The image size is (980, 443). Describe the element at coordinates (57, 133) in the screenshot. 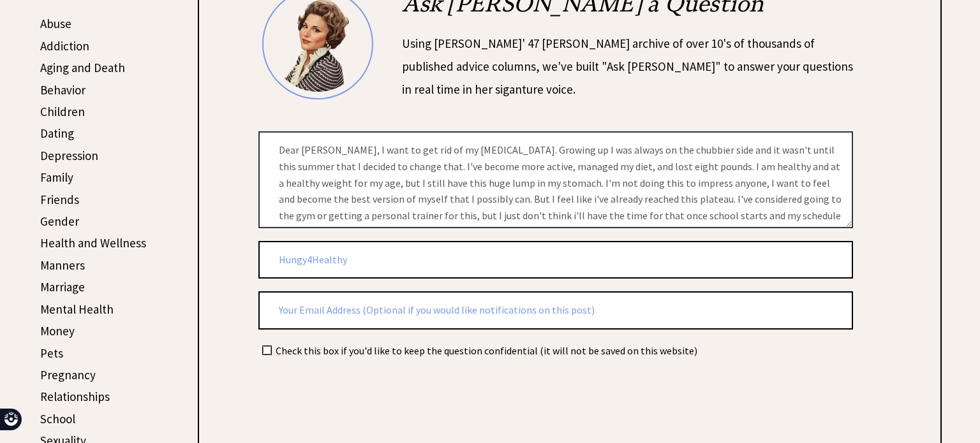

I see `a: Dating` at that location.